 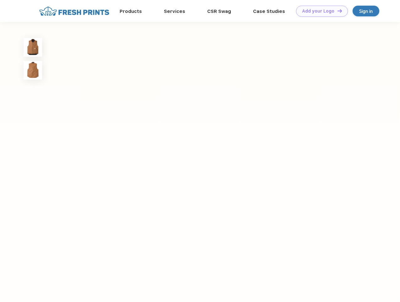 What do you see at coordinates (366, 11) in the screenshot?
I see `div: Sign in` at bounding box center [366, 11].